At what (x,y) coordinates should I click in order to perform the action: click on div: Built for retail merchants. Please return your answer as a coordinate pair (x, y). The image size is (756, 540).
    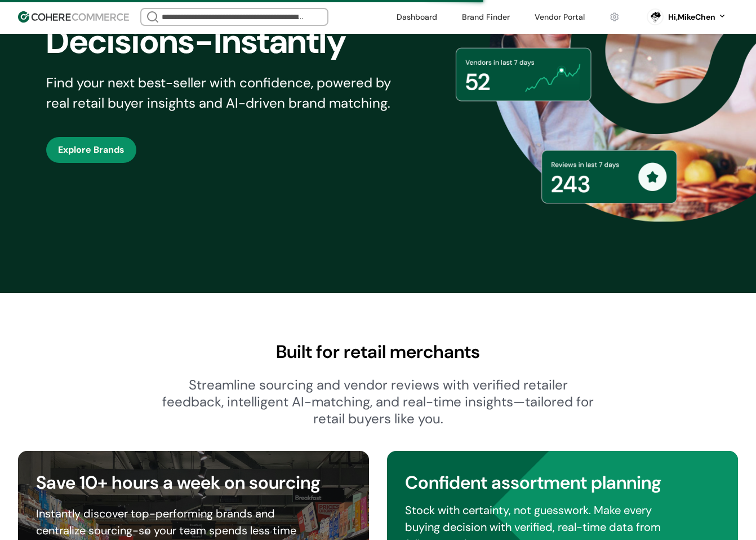
    Looking at the image, I should click on (378, 351).